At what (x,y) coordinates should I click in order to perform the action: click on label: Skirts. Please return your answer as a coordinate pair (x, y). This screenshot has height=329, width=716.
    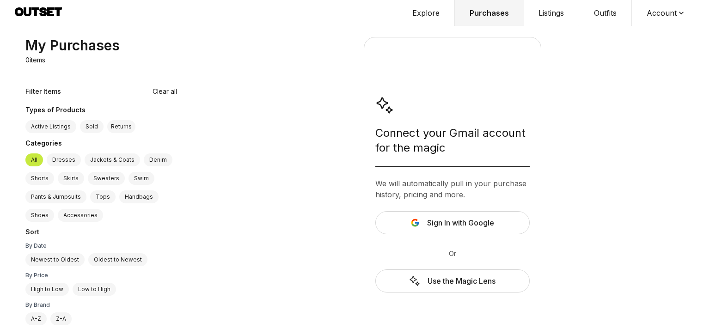
    Looking at the image, I should click on (71, 179).